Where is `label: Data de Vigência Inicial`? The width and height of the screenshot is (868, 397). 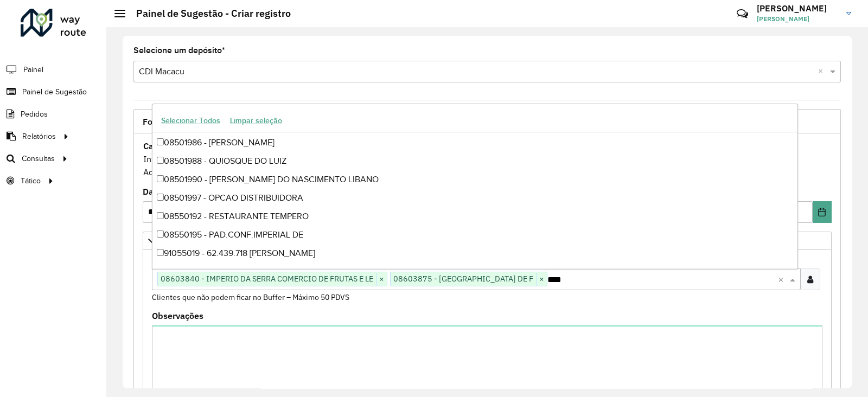
label: Data de Vigência Inicial is located at coordinates (192, 192).